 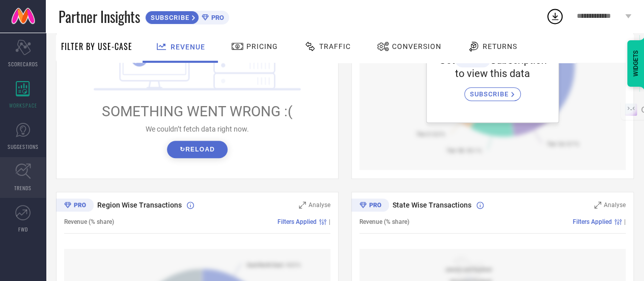 What do you see at coordinates (493, 74) in the screenshot?
I see `span: to view this data` at bounding box center [493, 74].